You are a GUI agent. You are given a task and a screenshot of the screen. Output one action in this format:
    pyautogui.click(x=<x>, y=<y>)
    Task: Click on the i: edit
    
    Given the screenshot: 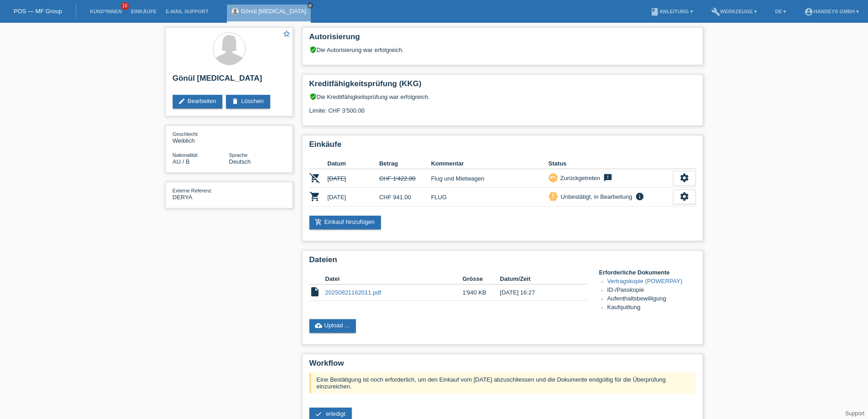 What is the action you would take?
    pyautogui.click(x=182, y=101)
    